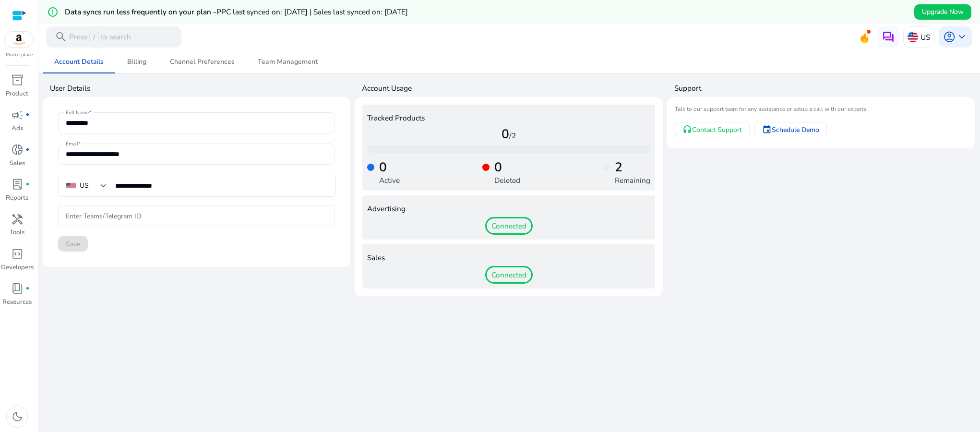 Image resolution: width=980 pixels, height=432 pixels. Describe the element at coordinates (717, 130) in the screenshot. I see `span: Contact Support` at that location.